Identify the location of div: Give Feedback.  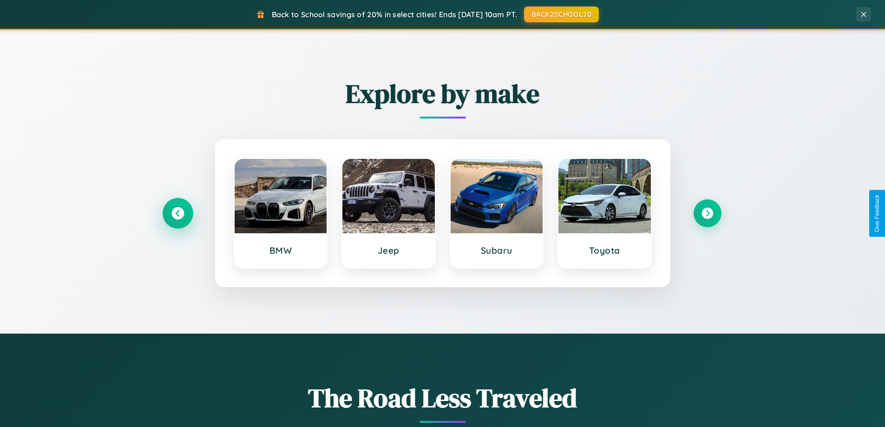
(877, 213).